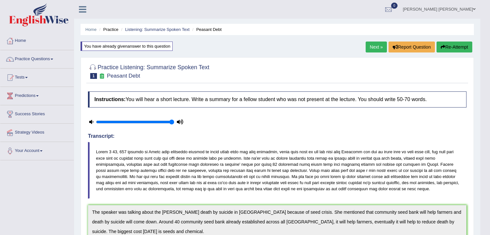 The image size is (490, 235). I want to click on a: Strategy Videos, so click(37, 132).